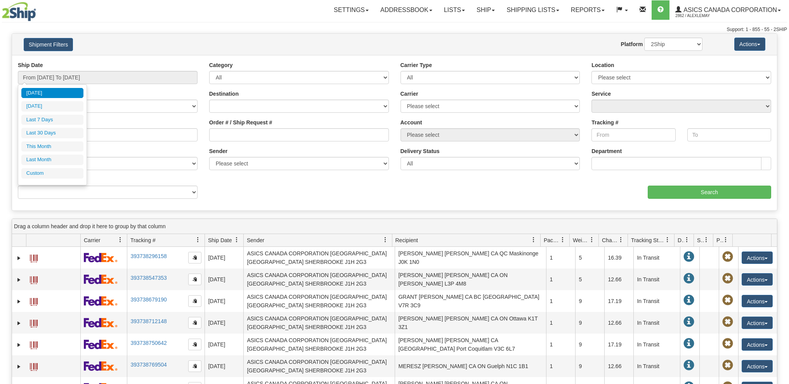 This screenshot has width=789, height=384. What do you see at coordinates (726, 240) in the screenshot?
I see `a: Pickup Status filter column settings` at bounding box center [726, 240].